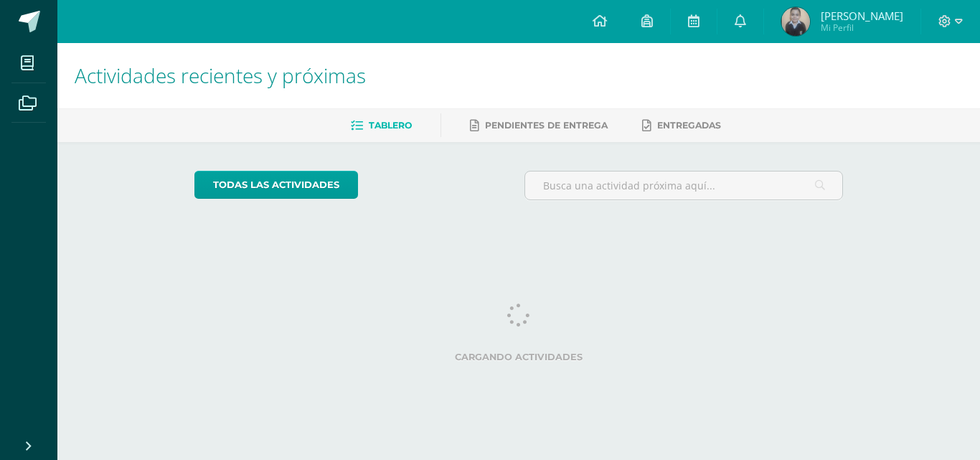 The width and height of the screenshot is (980, 460). I want to click on a: Entregadas, so click(682, 126).